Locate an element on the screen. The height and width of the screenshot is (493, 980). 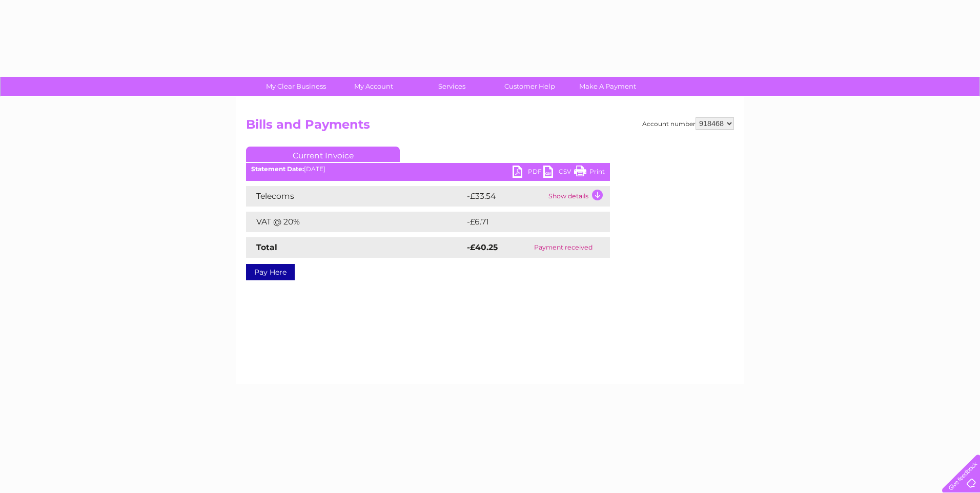
td: -£6.71 is located at coordinates (525, 222).